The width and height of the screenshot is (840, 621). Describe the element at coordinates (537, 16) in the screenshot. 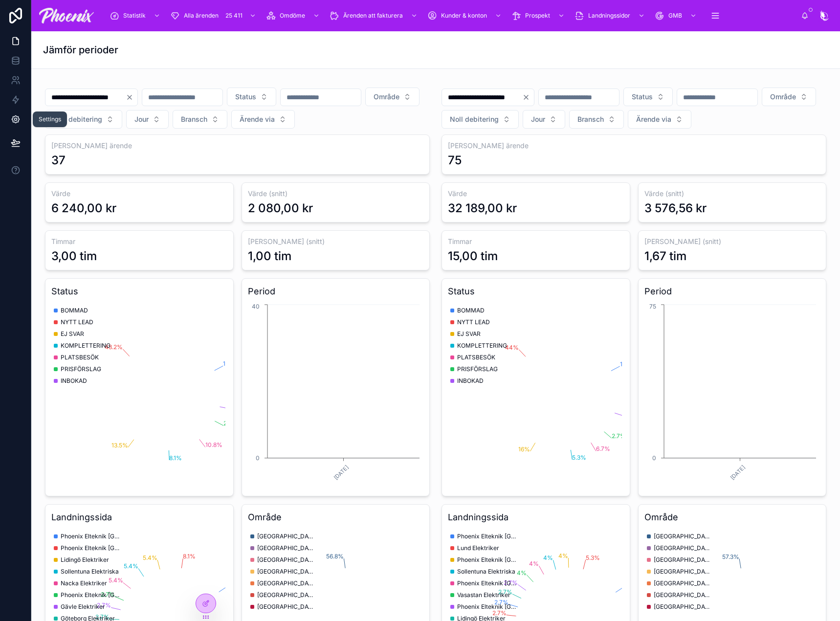

I see `span: Prospekt` at that location.